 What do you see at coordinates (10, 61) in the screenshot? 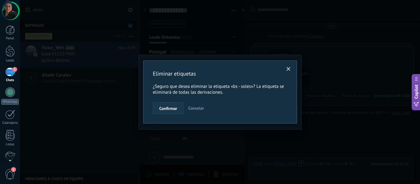
I see `div: Leads` at bounding box center [10, 61].